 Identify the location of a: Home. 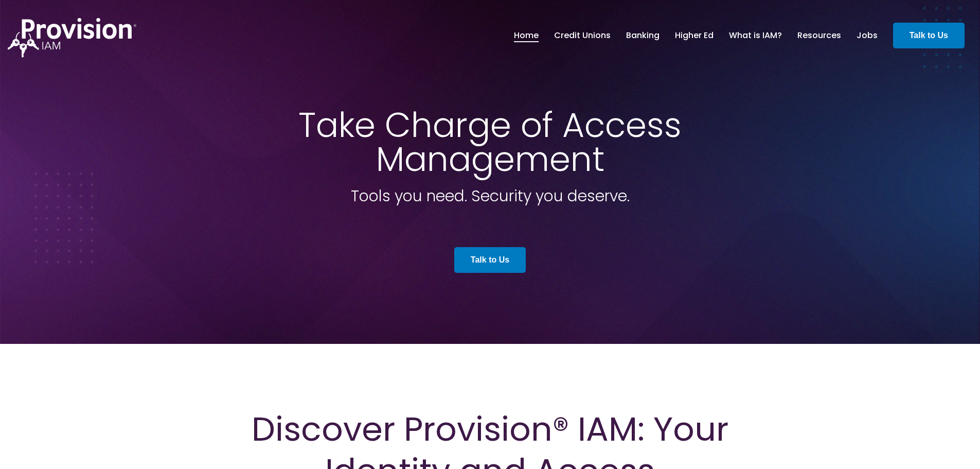
(526, 36).